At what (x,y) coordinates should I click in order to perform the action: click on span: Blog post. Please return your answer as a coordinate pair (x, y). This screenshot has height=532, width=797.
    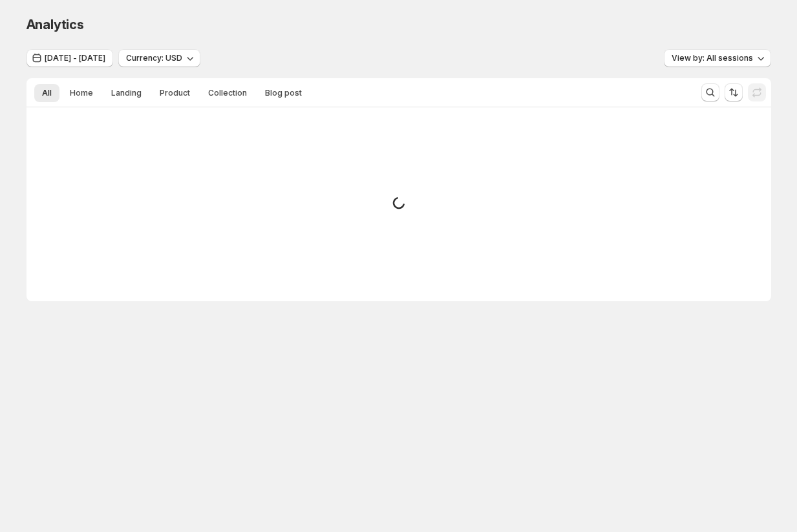
    Looking at the image, I should click on (283, 93).